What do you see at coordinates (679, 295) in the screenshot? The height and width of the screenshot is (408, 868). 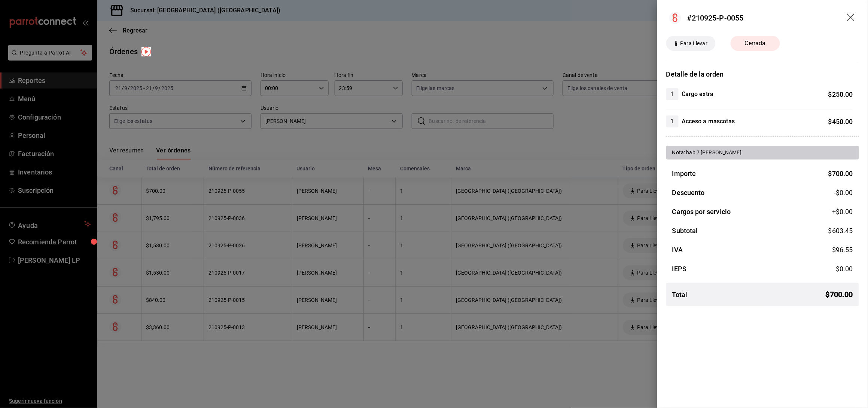 I see `h3: Total` at bounding box center [679, 295].